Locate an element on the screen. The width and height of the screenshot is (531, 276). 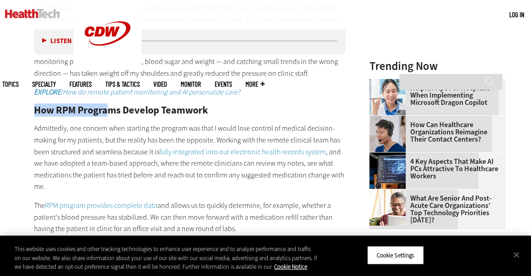
a: Log in is located at coordinates (517, 15).